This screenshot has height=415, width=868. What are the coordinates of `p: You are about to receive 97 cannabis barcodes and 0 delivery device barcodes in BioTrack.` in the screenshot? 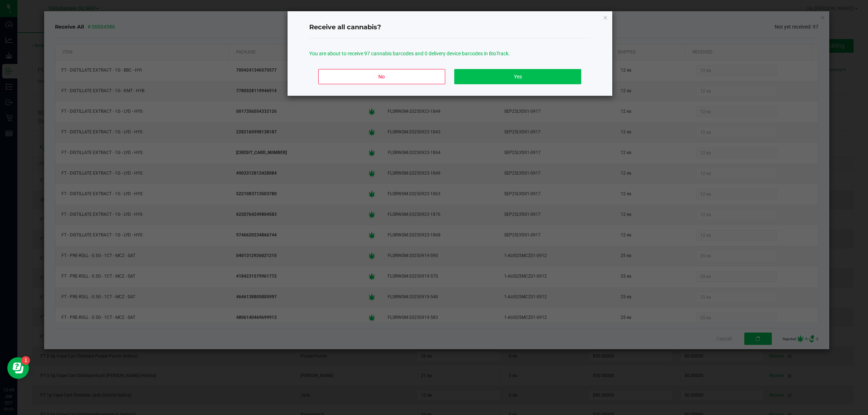 It's located at (450, 54).